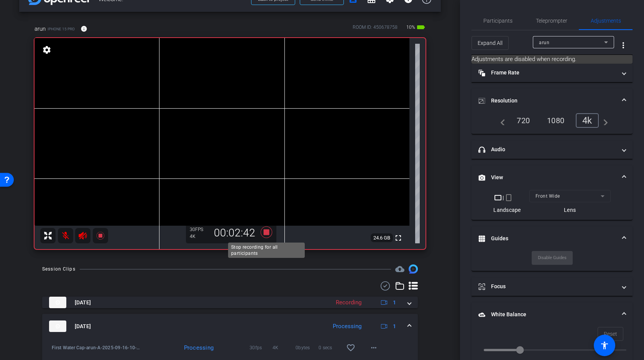  What do you see at coordinates (266, 250) in the screenshot?
I see `div: Stop recording for all participants` at bounding box center [266, 250].